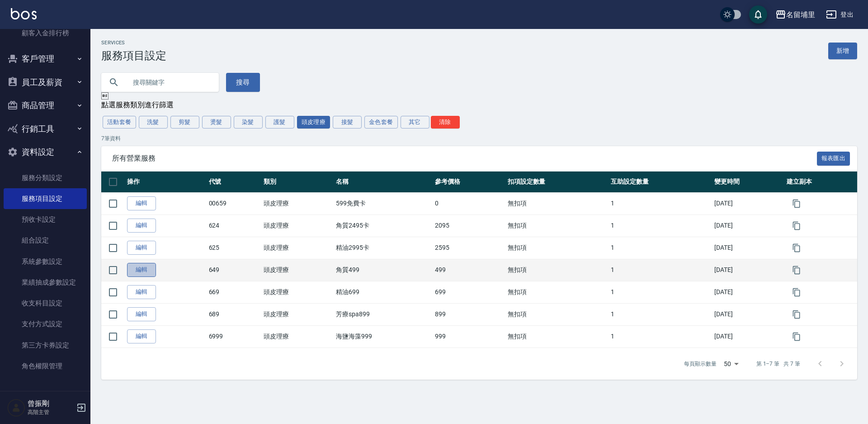 Image resolution: width=868 pixels, height=424 pixels. I want to click on td: 699, so click(469, 292).